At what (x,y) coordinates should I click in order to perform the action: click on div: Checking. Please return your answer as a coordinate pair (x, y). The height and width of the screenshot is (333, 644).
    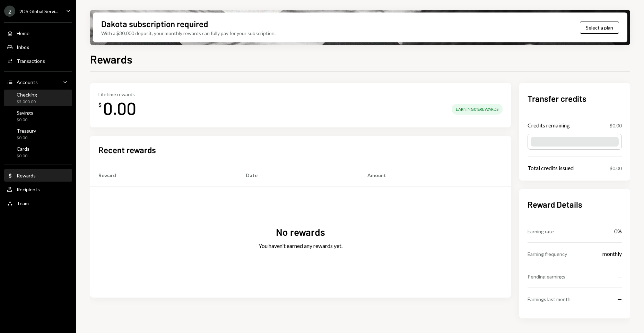
    Looking at the image, I should click on (27, 94).